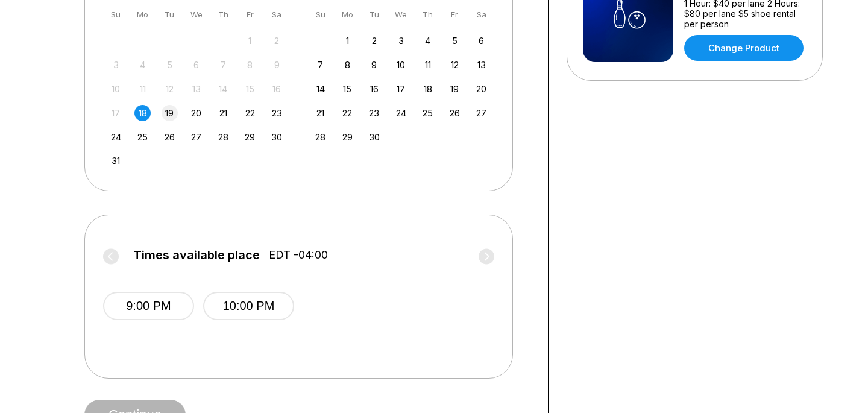  What do you see at coordinates (116, 88) in the screenshot?
I see `div: Not available Sunday, August 10th, 2025` at bounding box center [116, 88].